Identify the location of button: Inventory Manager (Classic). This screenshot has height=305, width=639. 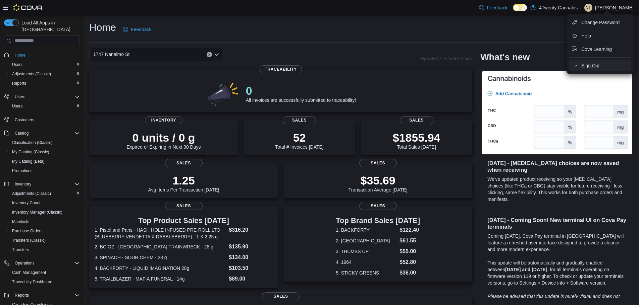
(45, 213).